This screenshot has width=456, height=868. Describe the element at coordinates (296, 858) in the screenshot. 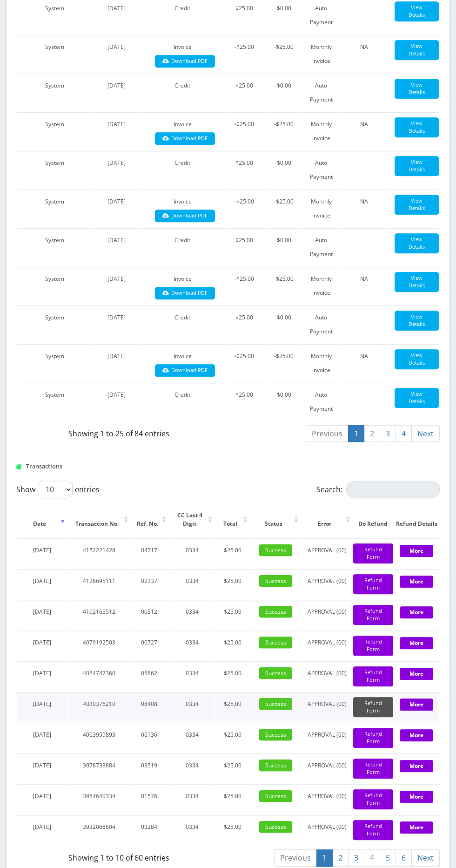

I see `a: Previous` at that location.